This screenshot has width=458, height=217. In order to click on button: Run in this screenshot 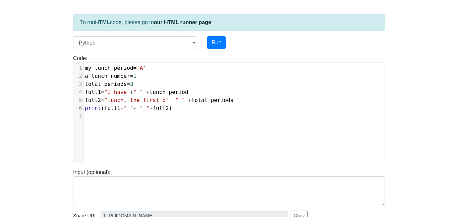, I will do `click(216, 43)`.